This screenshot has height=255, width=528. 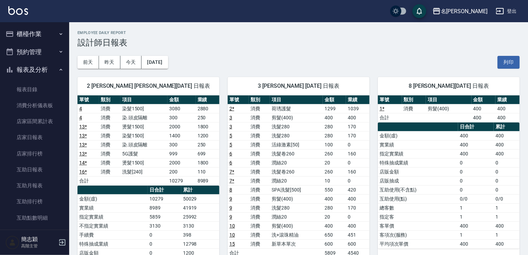 I want to click on td: 650, so click(x=335, y=234).